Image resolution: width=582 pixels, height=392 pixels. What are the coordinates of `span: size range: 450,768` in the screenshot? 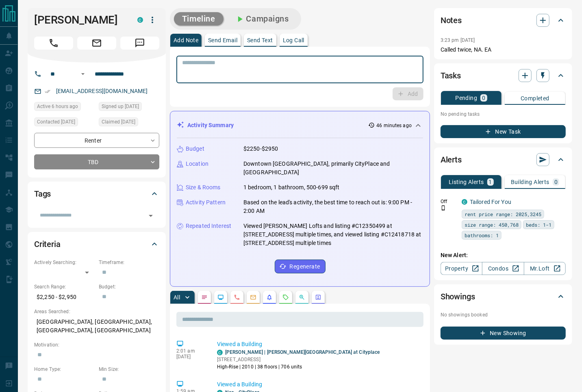 It's located at (491, 224).